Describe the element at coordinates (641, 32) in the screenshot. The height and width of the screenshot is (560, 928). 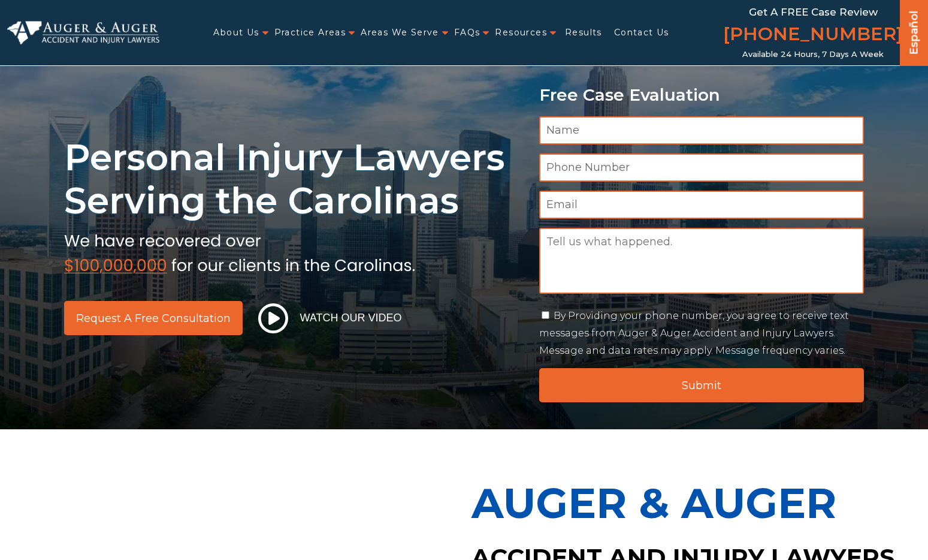
I see `a: Contact Us` at that location.